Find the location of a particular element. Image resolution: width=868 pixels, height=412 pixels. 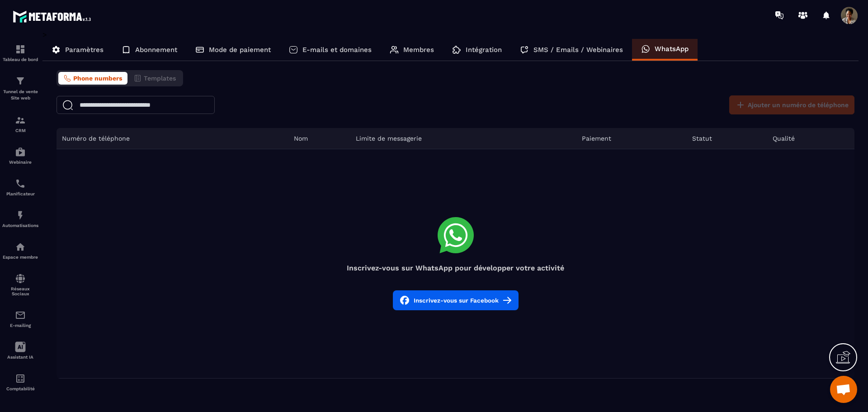

button: Phone numbers is located at coordinates (93, 78).